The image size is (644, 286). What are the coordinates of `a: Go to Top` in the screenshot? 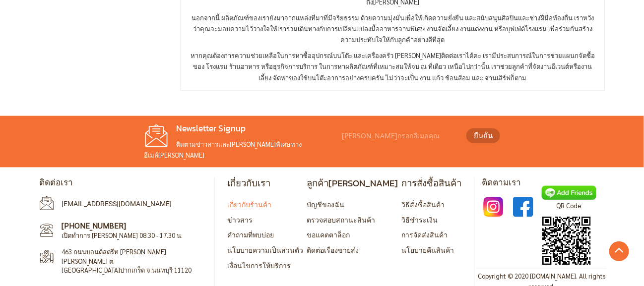 It's located at (619, 251).